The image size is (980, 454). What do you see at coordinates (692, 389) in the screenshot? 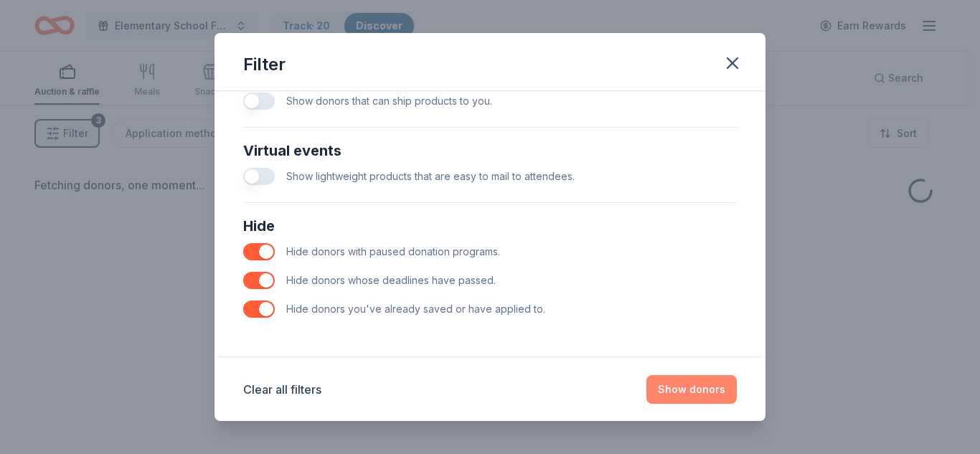
I see `button: Show donors` at bounding box center [692, 389].